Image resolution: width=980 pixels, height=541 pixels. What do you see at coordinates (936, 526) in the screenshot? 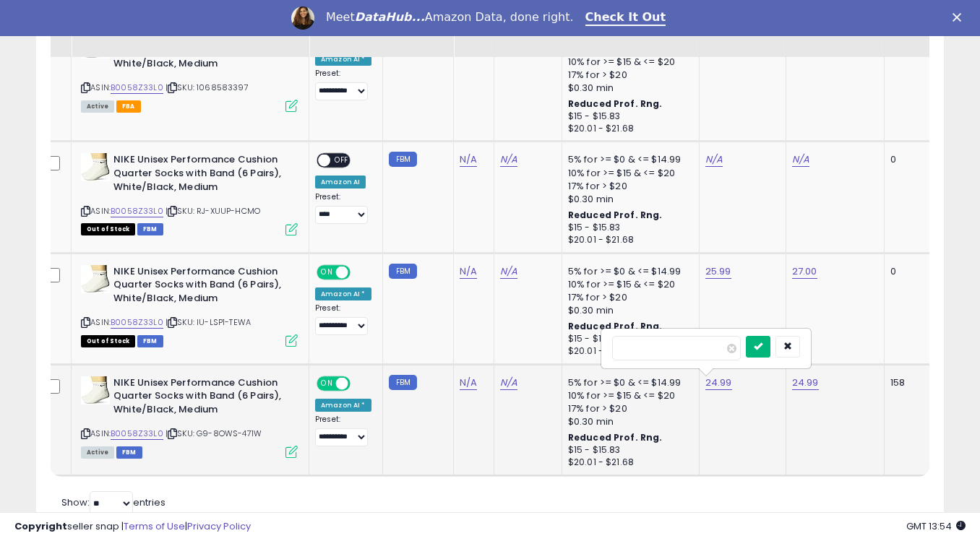
I see `span: 2025-09-15 13:54 GMT` at bounding box center [936, 526].